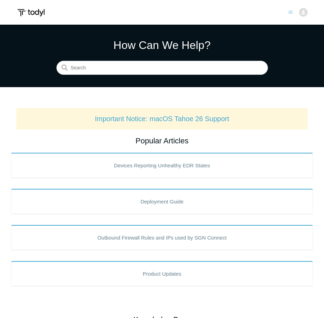 The height and width of the screenshot is (318, 324). What do you see at coordinates (31, 12) in the screenshot?
I see `img: Todyl Support Center Help Center home page` at bounding box center [31, 12].